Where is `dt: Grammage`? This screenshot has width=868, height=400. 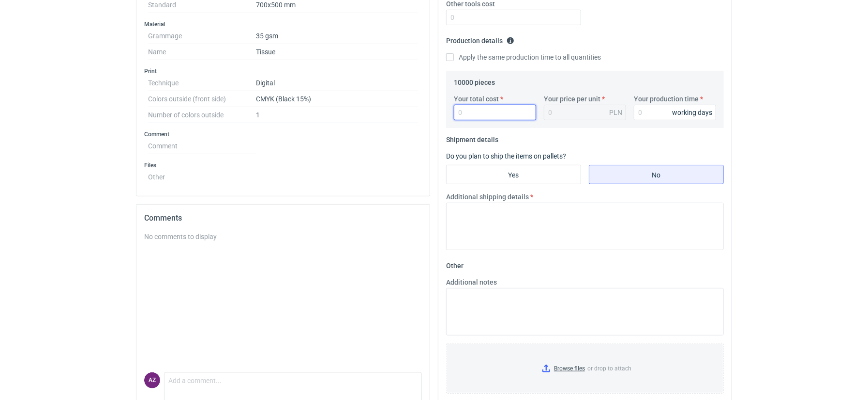
dt: Grammage is located at coordinates (201, 36).